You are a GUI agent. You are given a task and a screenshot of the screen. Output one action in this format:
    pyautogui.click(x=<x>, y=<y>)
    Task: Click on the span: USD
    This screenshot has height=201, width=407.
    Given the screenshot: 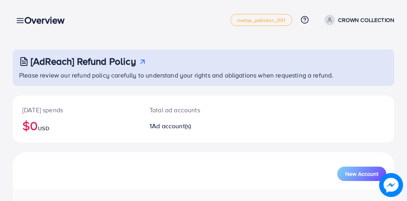 What is the action you would take?
    pyautogui.click(x=43, y=128)
    